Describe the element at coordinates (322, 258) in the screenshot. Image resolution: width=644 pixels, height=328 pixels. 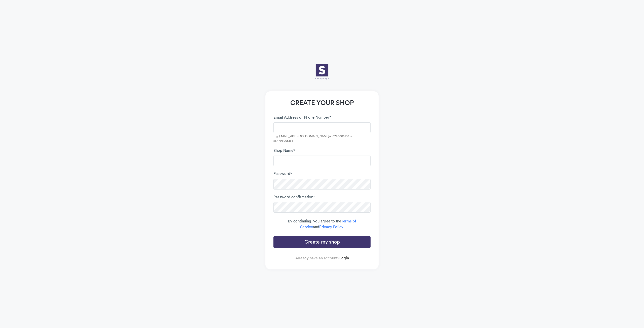
I see `div: Already have an account?` at that location.